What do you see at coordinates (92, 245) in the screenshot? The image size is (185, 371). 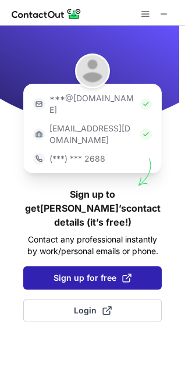 I see `p: Contact any professional instantly by work/personal emails or phone.` at bounding box center [92, 245].